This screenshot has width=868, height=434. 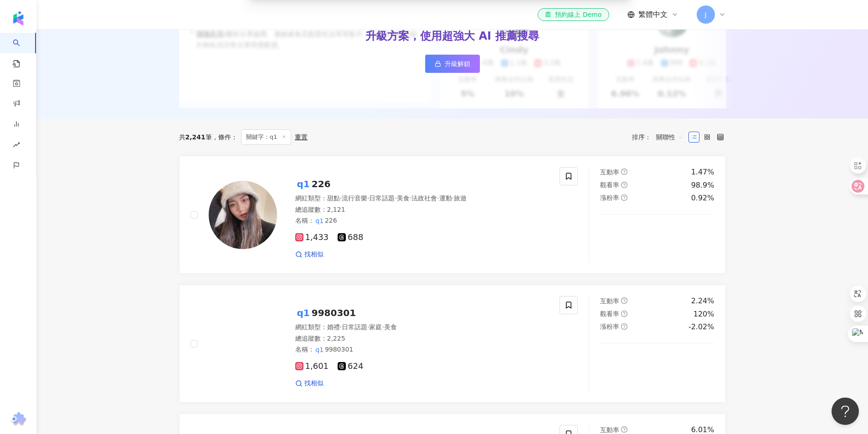 What do you see at coordinates (446, 198) in the screenshot?
I see `span: 運動` at bounding box center [446, 198].